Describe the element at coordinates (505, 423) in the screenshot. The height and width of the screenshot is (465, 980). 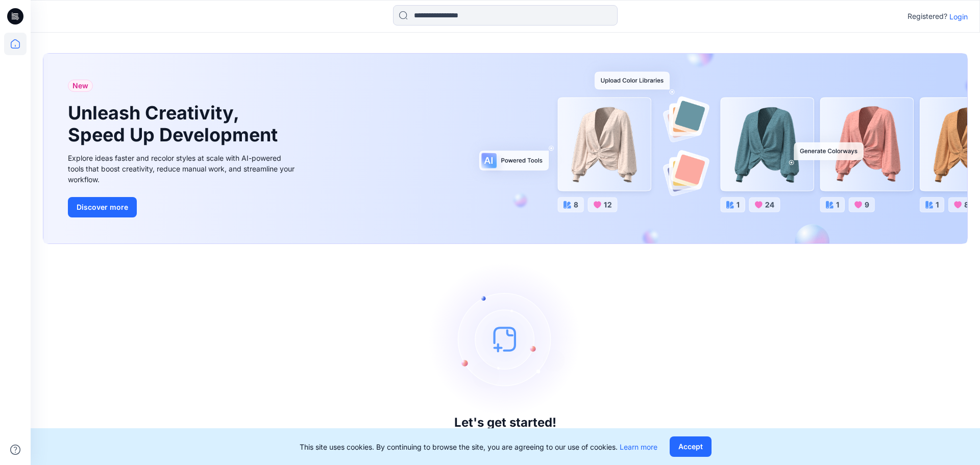
I see `h3: Let's get started!` at that location.